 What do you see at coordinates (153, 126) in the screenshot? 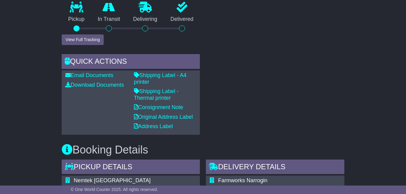
I see `a: Address Label` at bounding box center [153, 126].